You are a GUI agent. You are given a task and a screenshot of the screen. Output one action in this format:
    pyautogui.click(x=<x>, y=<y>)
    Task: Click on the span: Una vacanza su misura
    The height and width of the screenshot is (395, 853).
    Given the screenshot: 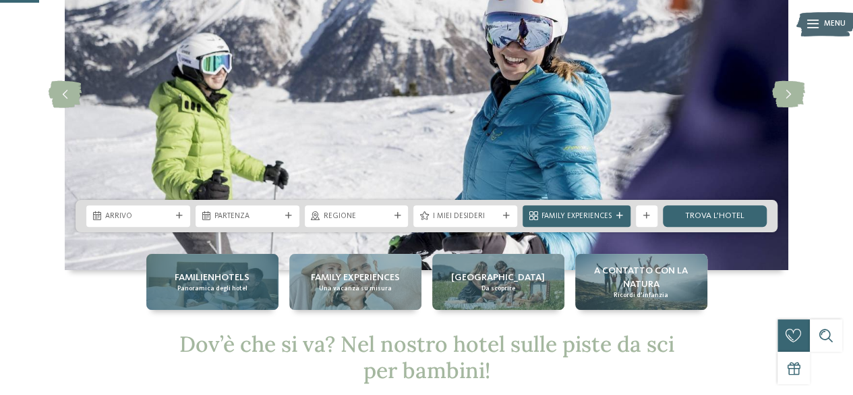 What is the action you would take?
    pyautogui.click(x=356, y=288)
    